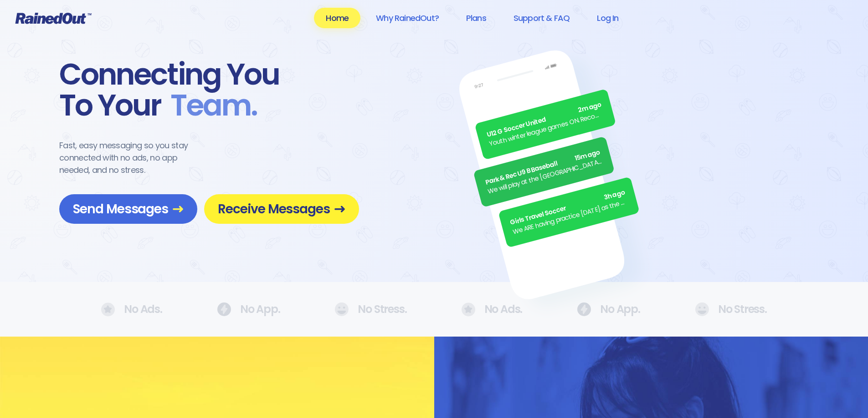  I want to click on span: 2m ago, so click(590, 108).